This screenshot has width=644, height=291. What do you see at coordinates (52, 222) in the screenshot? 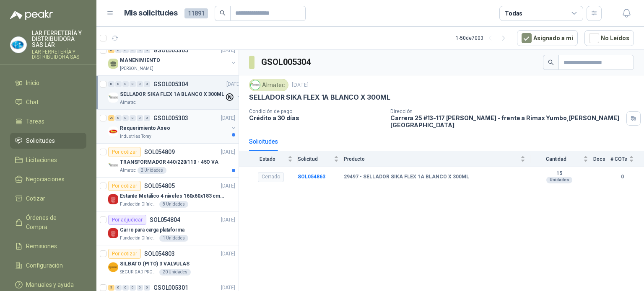
I see `span: Órdenes de Compra` at bounding box center [52, 222].